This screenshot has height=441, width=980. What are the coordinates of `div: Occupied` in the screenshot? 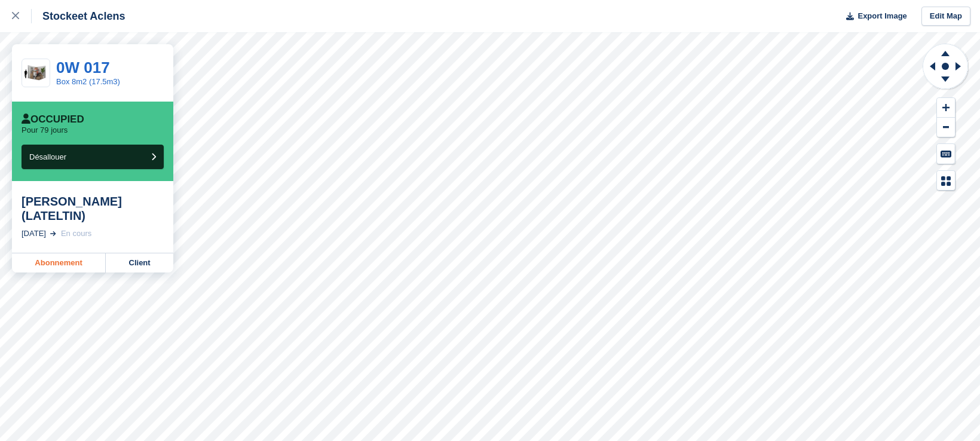 It's located at (52, 120).